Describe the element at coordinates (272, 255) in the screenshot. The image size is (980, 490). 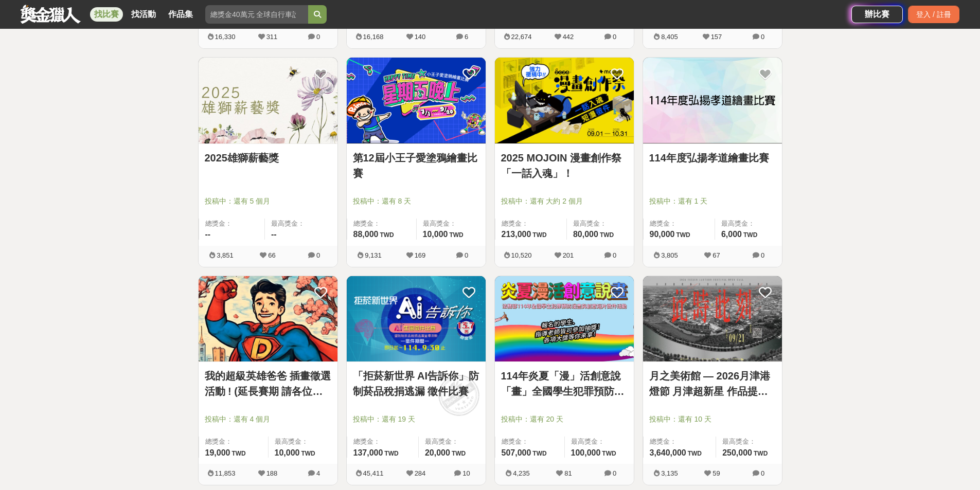
I see `span: 66` at that location.